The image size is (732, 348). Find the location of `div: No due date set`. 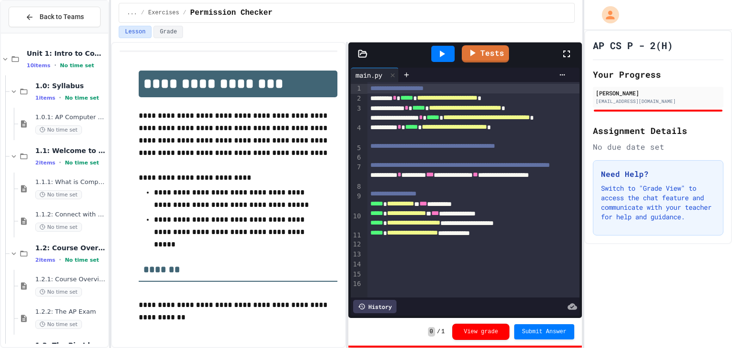

div: No due date set is located at coordinates (658, 147).